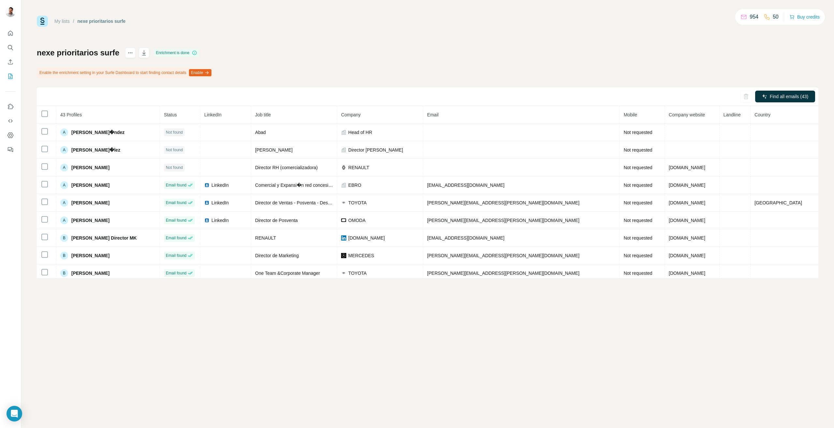  What do you see at coordinates (775, 17) in the screenshot?
I see `p: 50` at bounding box center [775, 17].